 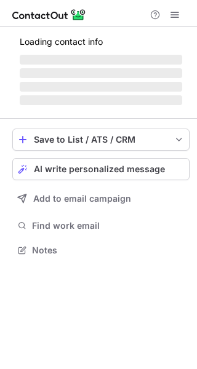 What do you see at coordinates (49, 15) in the screenshot?
I see `img: ContactOut v5.3.10` at bounding box center [49, 15].